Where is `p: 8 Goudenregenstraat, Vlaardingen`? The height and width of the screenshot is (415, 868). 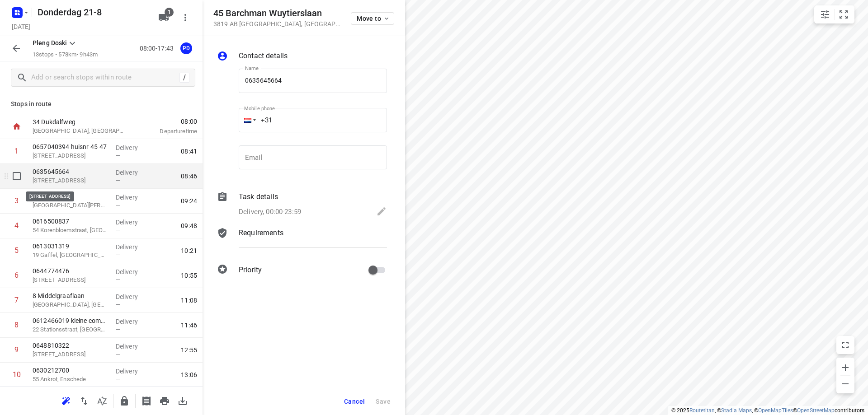
p: 8 Goudenregenstraat, Vlaardingen is located at coordinates (214, 263).